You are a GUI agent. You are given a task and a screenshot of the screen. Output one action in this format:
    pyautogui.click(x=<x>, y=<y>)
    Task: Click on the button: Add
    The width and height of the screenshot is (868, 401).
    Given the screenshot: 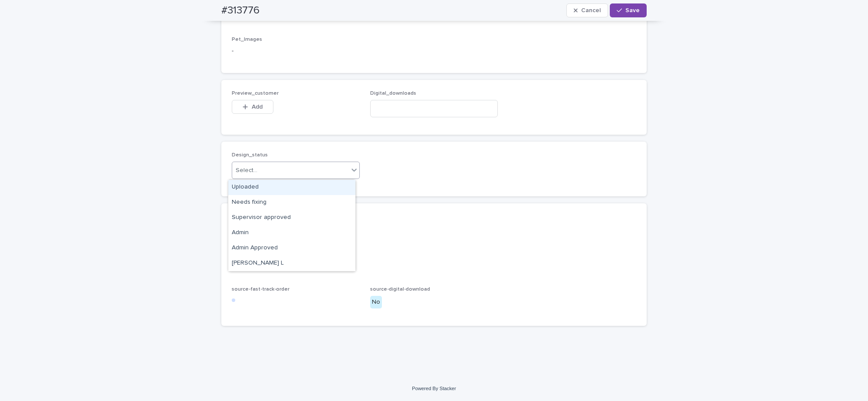 What is the action you would take?
    pyautogui.click(x=252, y=107)
    